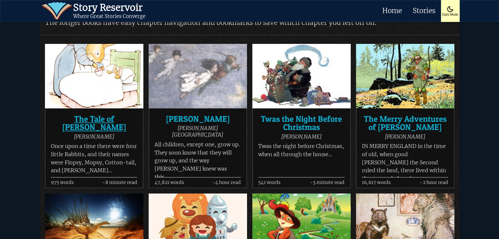  What do you see at coordinates (226, 183) in the screenshot?
I see `span: ~4 hour read` at bounding box center [226, 183].